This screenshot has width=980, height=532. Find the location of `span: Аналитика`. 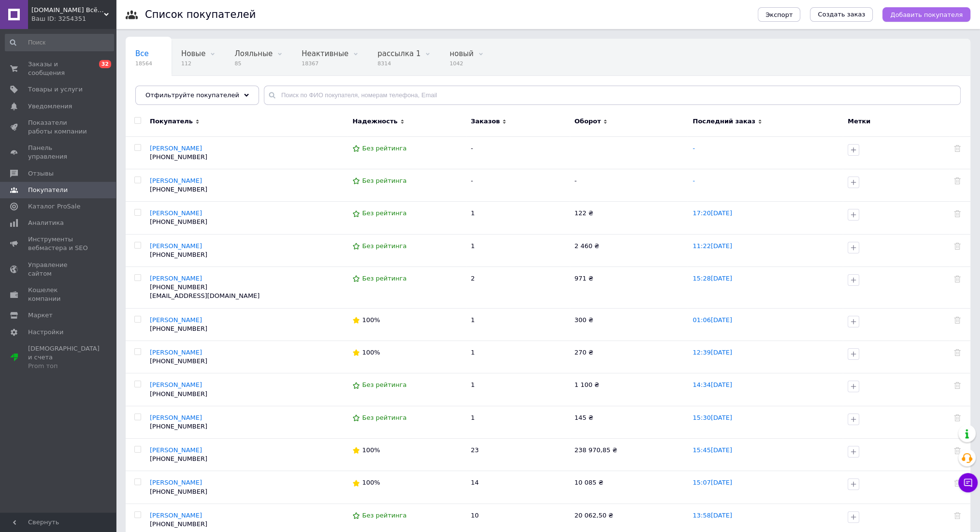

span: Аналитика is located at coordinates (46, 223).